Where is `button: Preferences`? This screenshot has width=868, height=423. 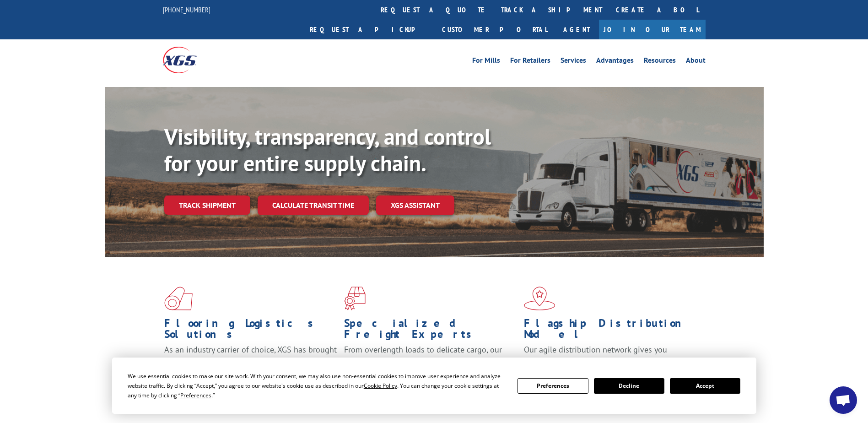 button: Preferences is located at coordinates (553, 386).